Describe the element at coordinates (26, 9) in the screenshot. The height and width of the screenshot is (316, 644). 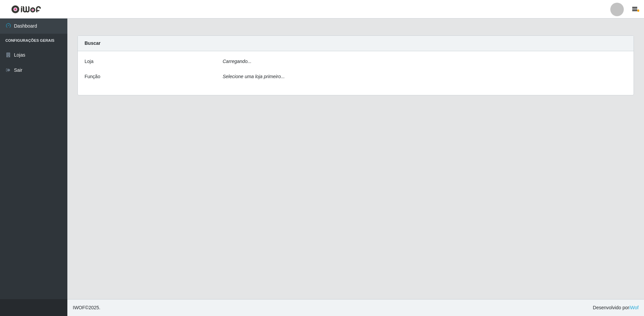
I see `img: CoreUI Logo` at that location.